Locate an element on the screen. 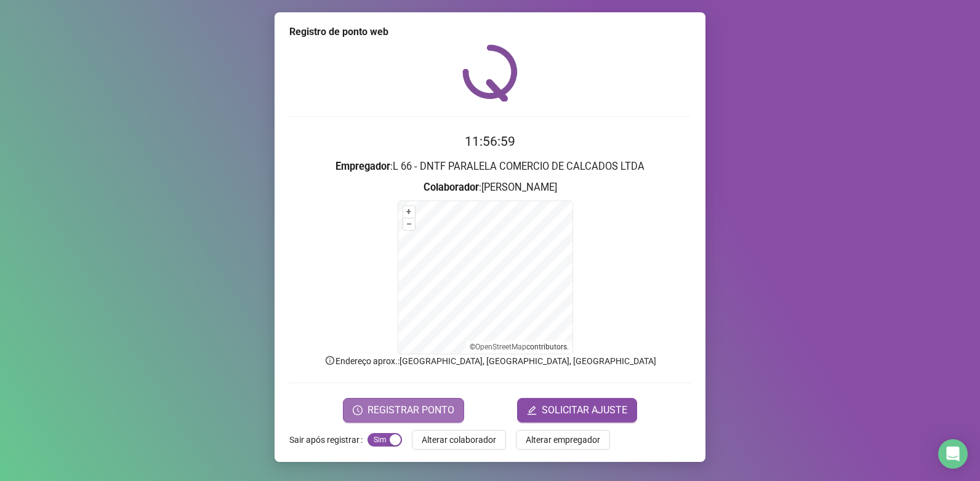  span: info-circle is located at coordinates (330, 361).